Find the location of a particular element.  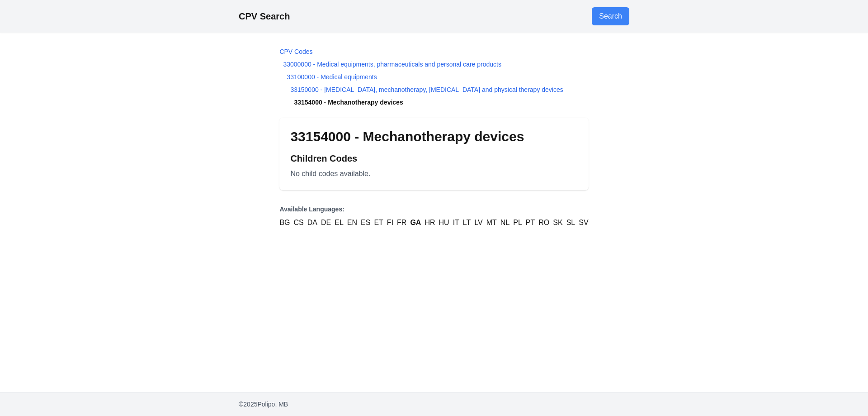

a: EN is located at coordinates (352, 222).